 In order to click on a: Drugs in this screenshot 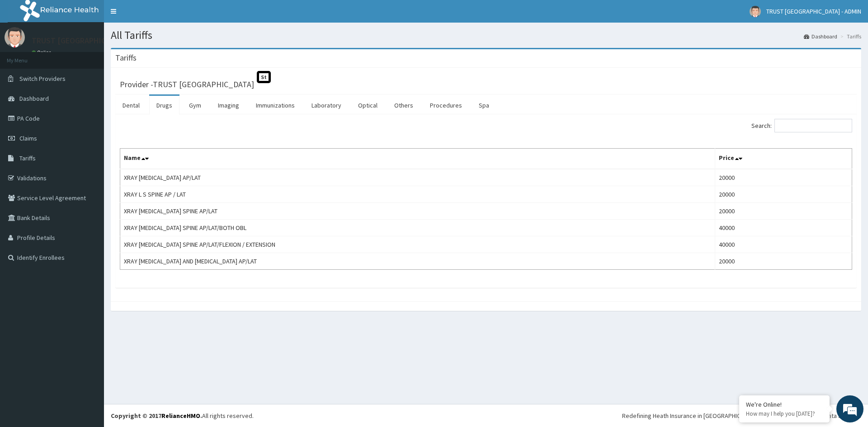, I will do `click(164, 105)`.